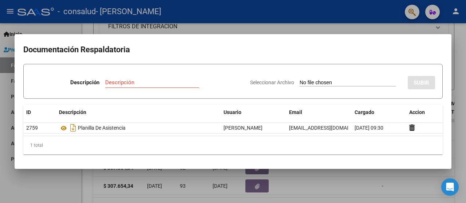  I want to click on div: Open Intercom Messenger, so click(450, 187).